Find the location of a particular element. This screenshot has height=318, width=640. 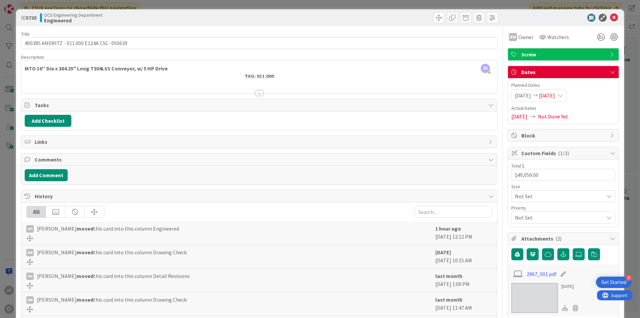

div: Download is located at coordinates (565, 308).